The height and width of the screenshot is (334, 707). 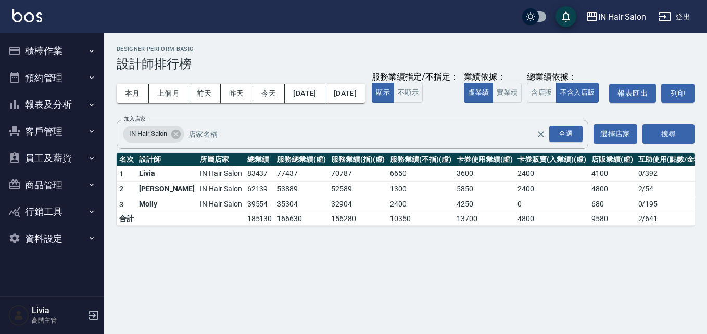 What do you see at coordinates (52, 51) in the screenshot?
I see `button: 櫃檯作業` at bounding box center [52, 51].